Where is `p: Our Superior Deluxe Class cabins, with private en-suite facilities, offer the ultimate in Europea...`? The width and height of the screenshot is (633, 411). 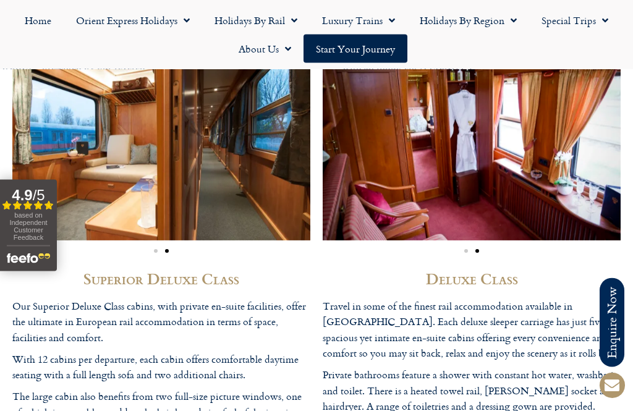 p: Our Superior Deluxe Class cabins, with private en-suite facilities, offer the ultimate in Europea... is located at coordinates (161, 323).